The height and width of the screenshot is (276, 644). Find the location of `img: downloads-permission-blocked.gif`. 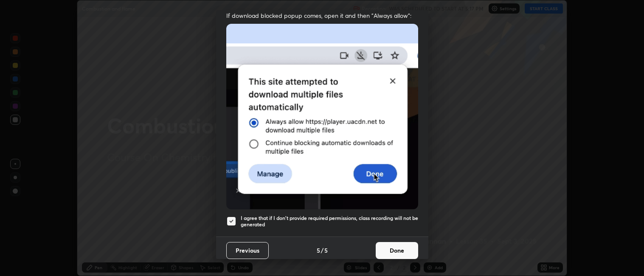

img: downloads-permission-blocked.gif is located at coordinates (322, 116).